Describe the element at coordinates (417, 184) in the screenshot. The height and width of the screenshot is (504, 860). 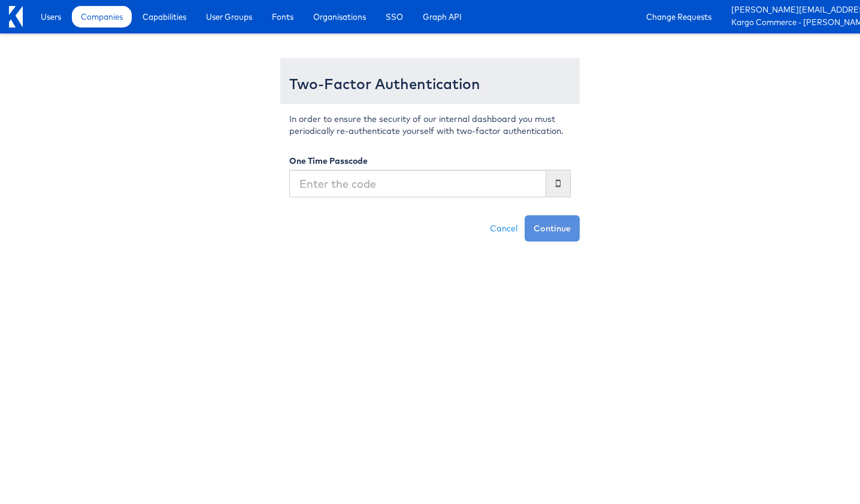
I see `input: Enter the code` at that location.